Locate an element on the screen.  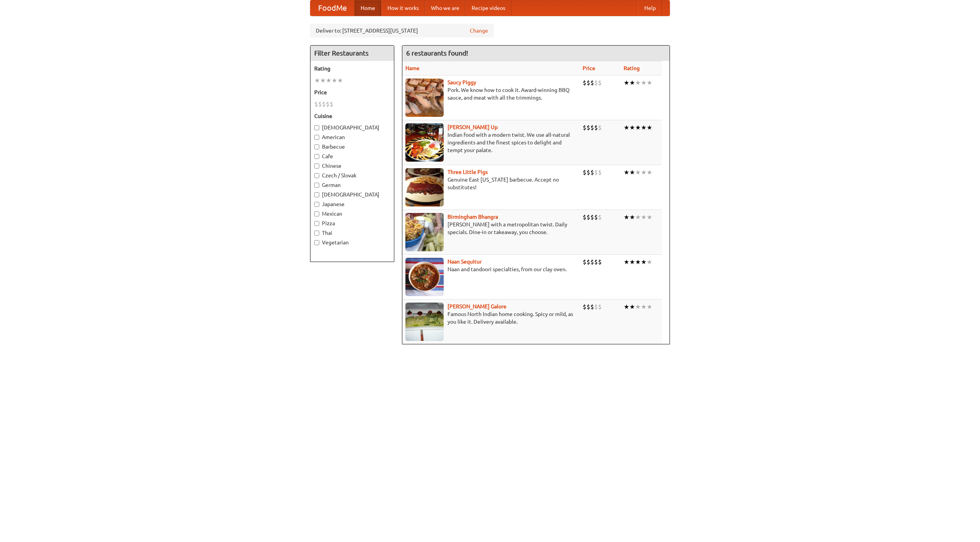
a: How it works is located at coordinates (404, 8).